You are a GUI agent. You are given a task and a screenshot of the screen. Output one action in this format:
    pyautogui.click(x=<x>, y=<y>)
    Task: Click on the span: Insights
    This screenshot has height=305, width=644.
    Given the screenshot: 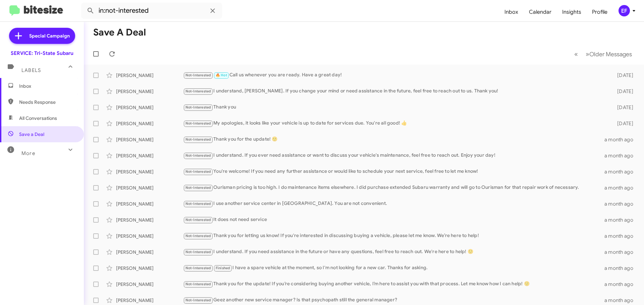 What is the action you would take?
    pyautogui.click(x=572, y=12)
    